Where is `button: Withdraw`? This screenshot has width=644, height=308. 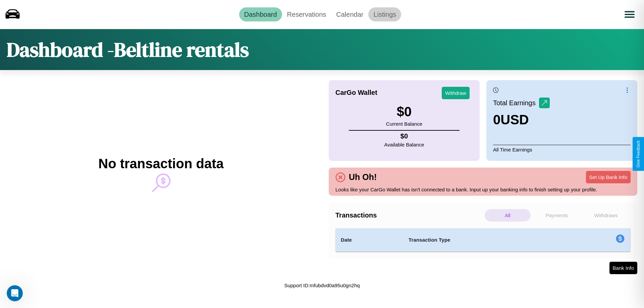
button: Withdraw is located at coordinates (455, 93).